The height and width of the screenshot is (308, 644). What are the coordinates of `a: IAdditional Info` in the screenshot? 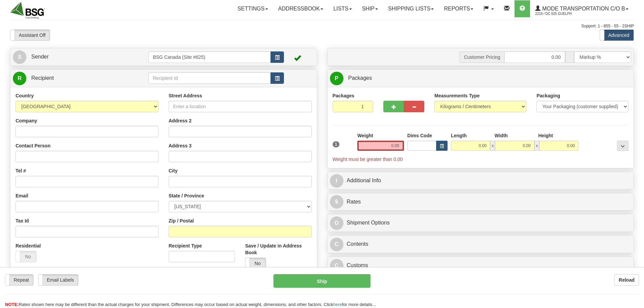 It's located at (481, 180).